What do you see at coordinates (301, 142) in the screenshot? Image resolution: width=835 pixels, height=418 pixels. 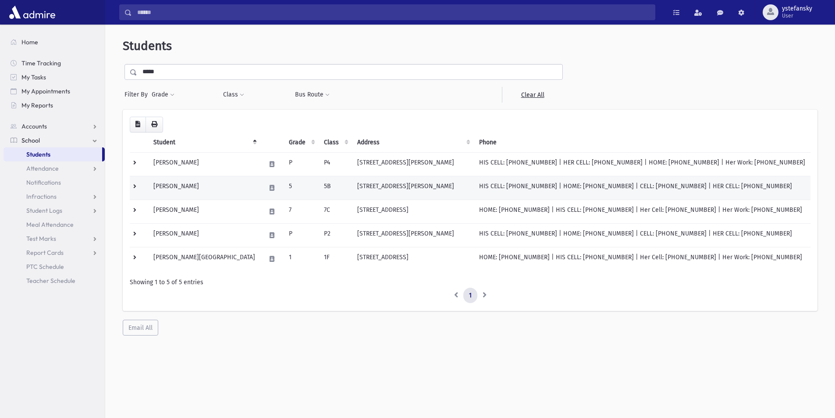 I see `th: Grade: activate to sort column ascending` at bounding box center [301, 142].